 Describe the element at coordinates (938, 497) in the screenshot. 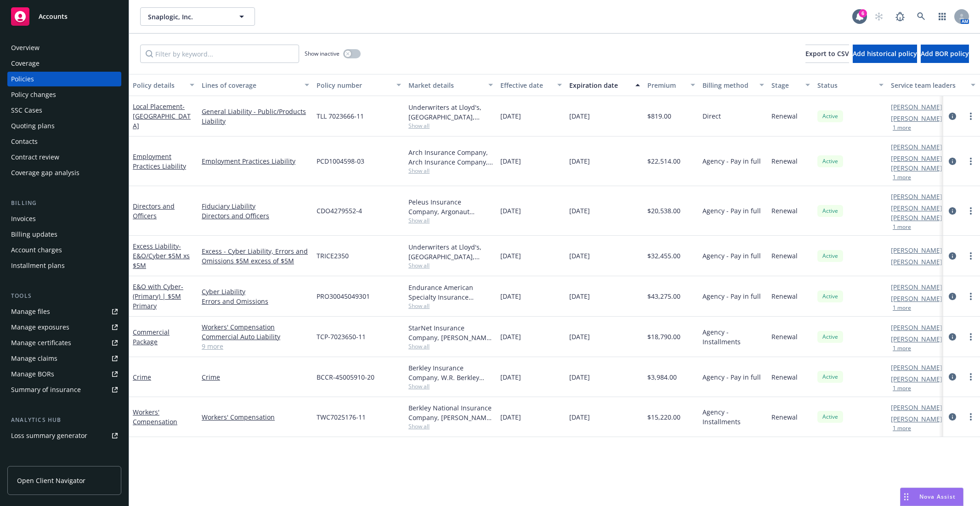

I see `span: Nova Assist` at that location.